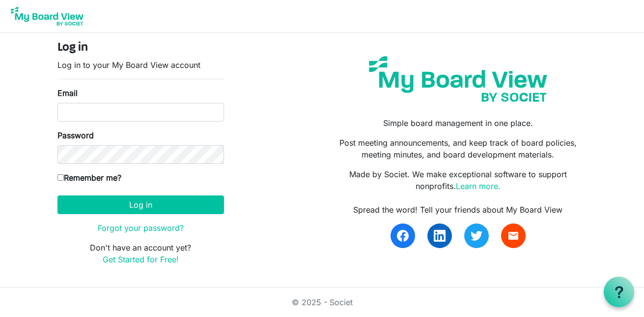  Describe the element at coordinates (140, 205) in the screenshot. I see `button: Log in` at that location.